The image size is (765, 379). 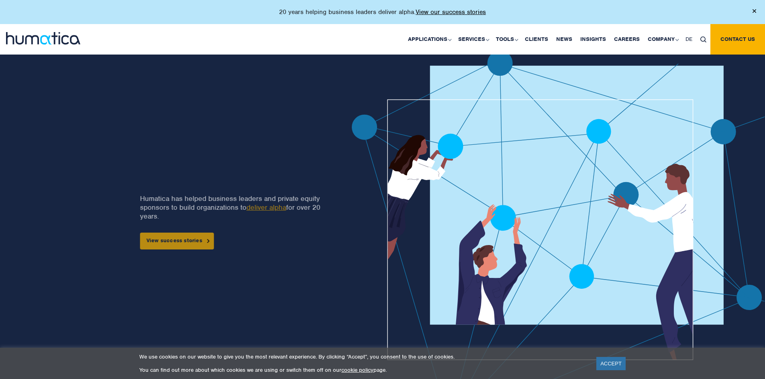 I want to click on p: You can find out more about which cookies we are using or switch them off on our page., so click(x=362, y=370).